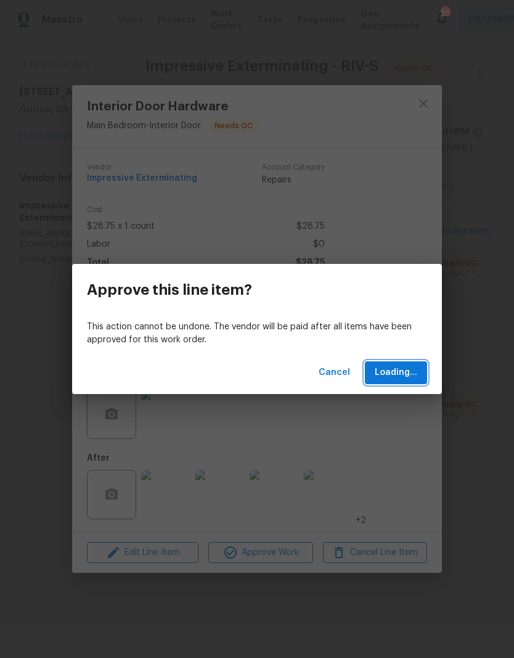  What do you see at coordinates (257, 333) in the screenshot?
I see `p: This action cannot be undone. The vendor will be paid after all items have been approved for this...` at bounding box center [257, 333].